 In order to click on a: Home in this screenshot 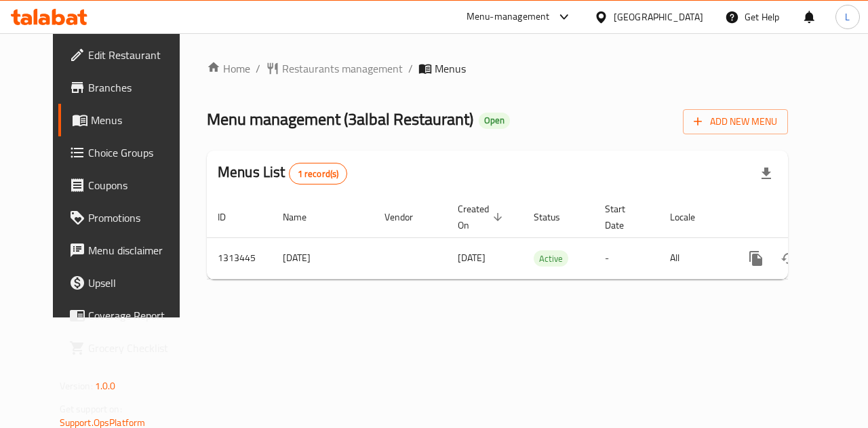, I will do `click(229, 69)`.